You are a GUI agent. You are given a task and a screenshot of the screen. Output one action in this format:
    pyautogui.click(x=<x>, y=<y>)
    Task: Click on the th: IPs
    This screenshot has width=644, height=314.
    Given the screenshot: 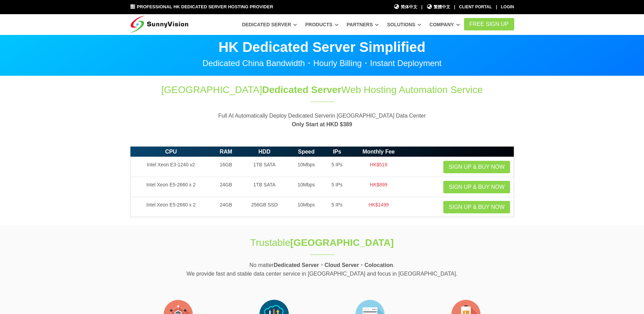 What is the action you would take?
    pyautogui.click(x=337, y=151)
    